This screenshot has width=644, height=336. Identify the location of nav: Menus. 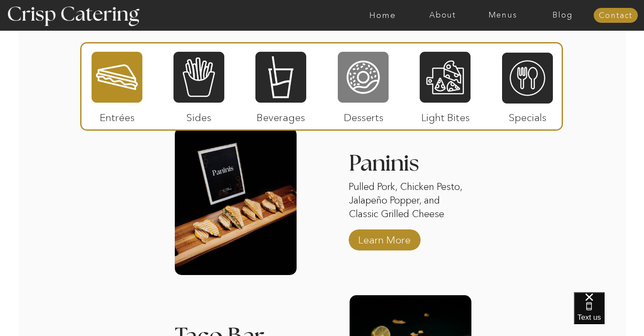
(502, 15).